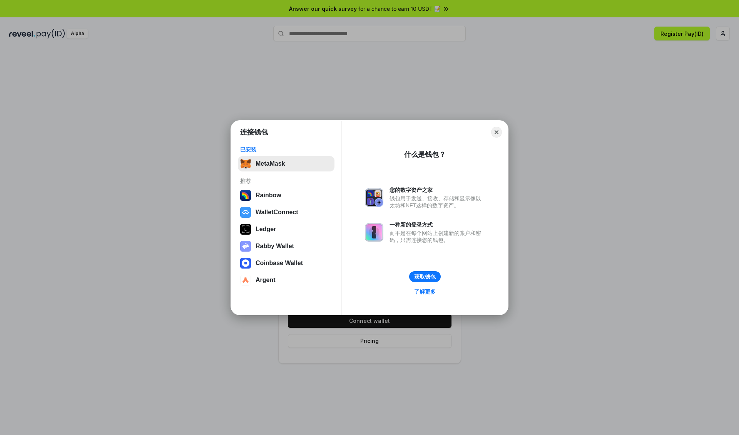 Image resolution: width=739 pixels, height=435 pixels. Describe the element at coordinates (246, 229) in the screenshot. I see `img: svg+xml,%3Csvg%20xmlns%3D%22http%3A%2F%2Fwww.w3.org%2F2000%2Fsvg%22%20width%3D%2228%22%20height%3...` at that location.